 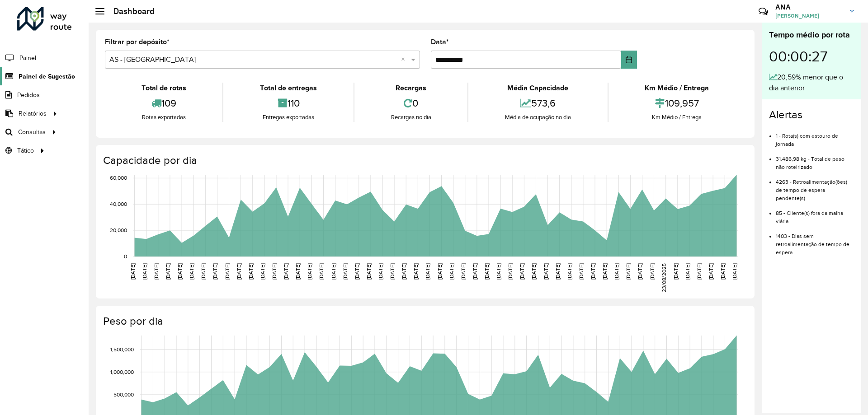 I want to click on li: 1 - Rota(s) com estouro de jornada, so click(x=814, y=137).